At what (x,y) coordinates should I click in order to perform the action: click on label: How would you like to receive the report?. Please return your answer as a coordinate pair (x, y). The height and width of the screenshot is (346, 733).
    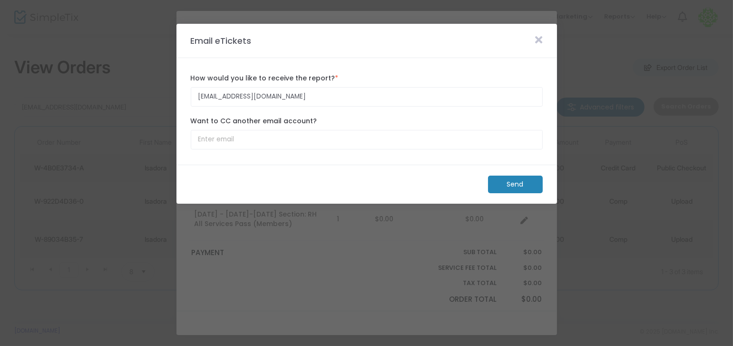
    Looking at the image, I should click on (367, 78).